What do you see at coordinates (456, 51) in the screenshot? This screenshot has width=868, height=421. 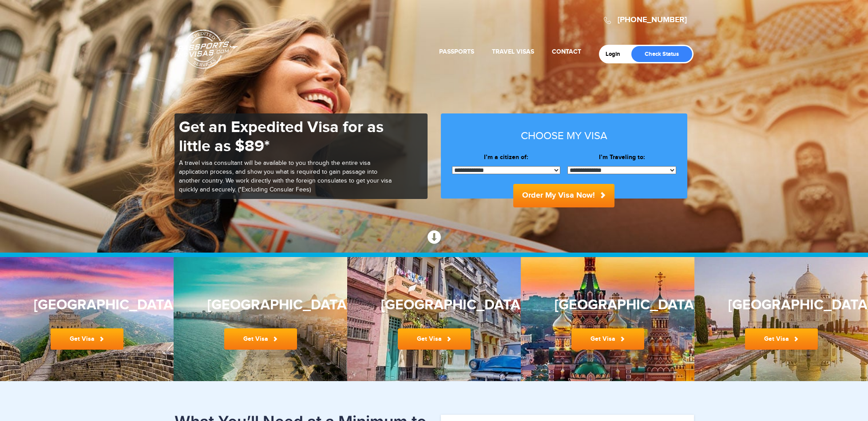 I see `a: Passports` at bounding box center [456, 51].